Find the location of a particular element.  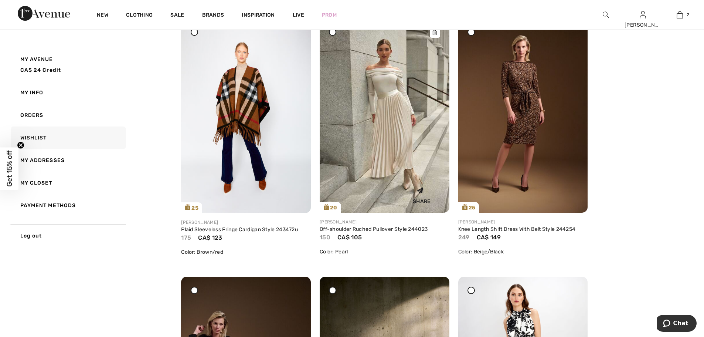

a: My Info is located at coordinates (68, 92).